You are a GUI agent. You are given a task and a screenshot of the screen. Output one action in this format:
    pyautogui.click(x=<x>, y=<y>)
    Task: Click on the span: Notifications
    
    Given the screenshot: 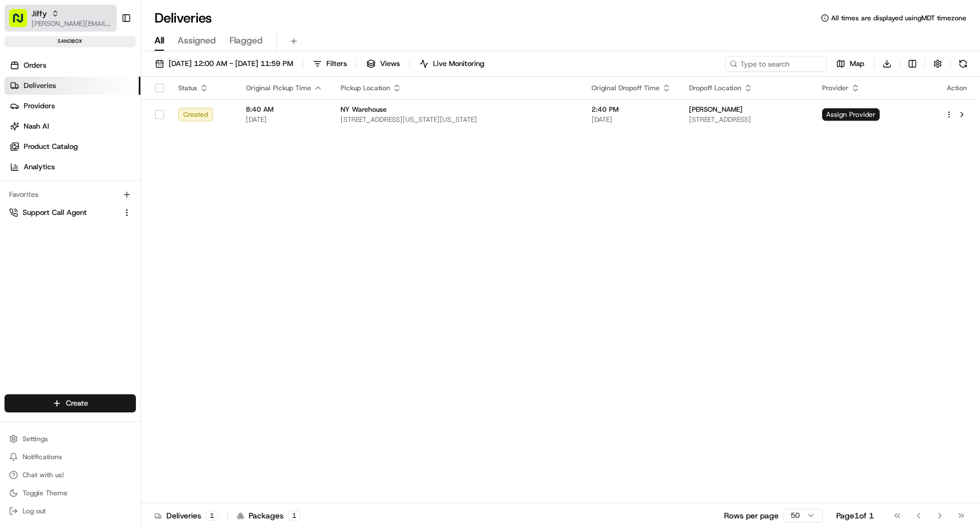 What is the action you would take?
    pyautogui.click(x=42, y=457)
    